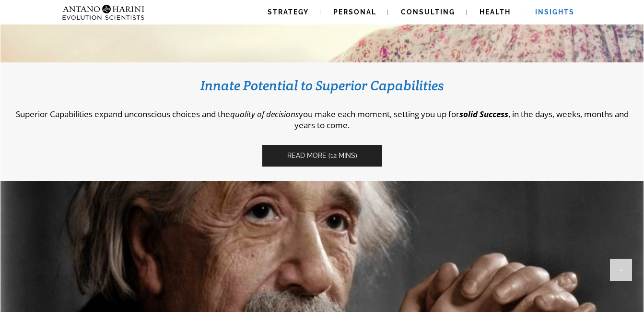 Image resolution: width=644 pixels, height=312 pixels. What do you see at coordinates (484, 114) in the screenshot?
I see `strong: solid Success` at bounding box center [484, 114].